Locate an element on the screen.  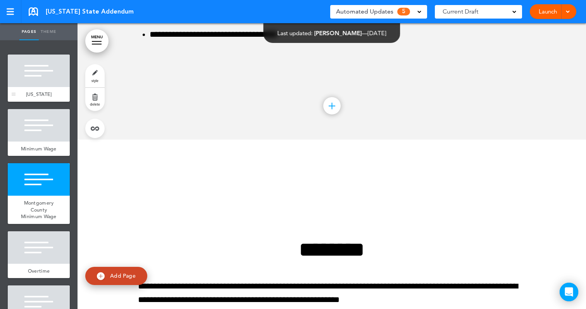
span: delete is located at coordinates (95, 104).